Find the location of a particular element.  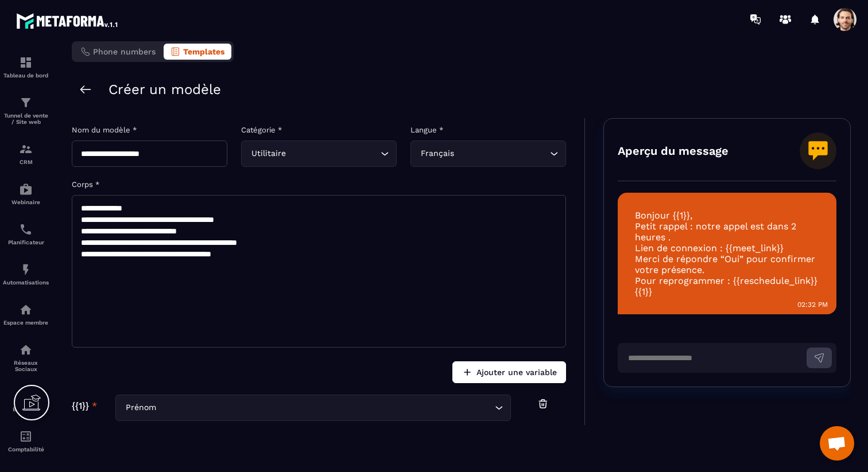

p: Webinaire is located at coordinates (26, 202).